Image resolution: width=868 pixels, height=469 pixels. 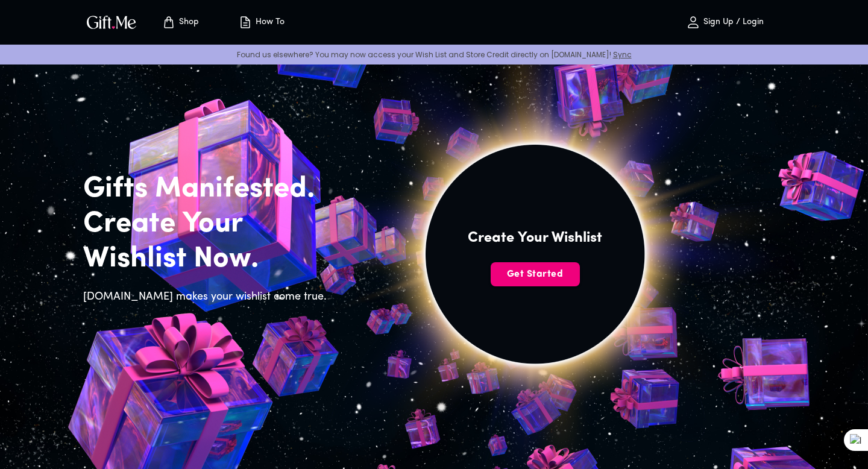 What do you see at coordinates (111, 23) in the screenshot?
I see `button: GiftMe Logo` at bounding box center [111, 23].